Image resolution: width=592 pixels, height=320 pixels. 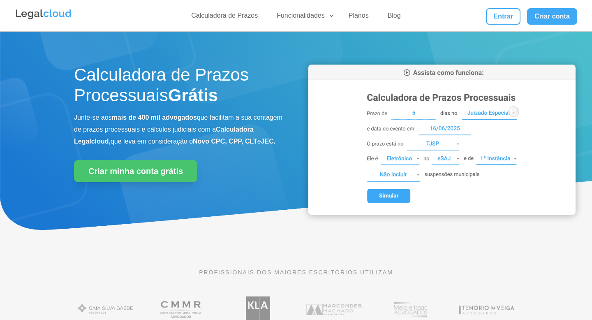 What do you see at coordinates (193, 95) in the screenshot?
I see `strong: Grátis` at bounding box center [193, 95].